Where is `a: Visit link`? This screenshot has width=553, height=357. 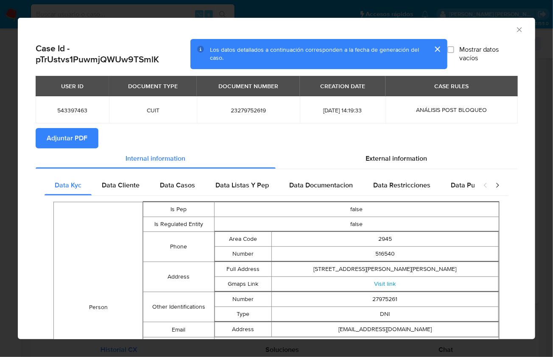 a: Visit link is located at coordinates (385, 284).